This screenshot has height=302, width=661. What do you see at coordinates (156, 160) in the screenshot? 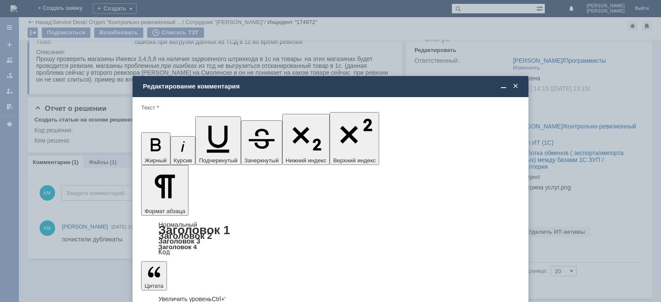
I see `span: Жирный` at bounding box center [156, 160].